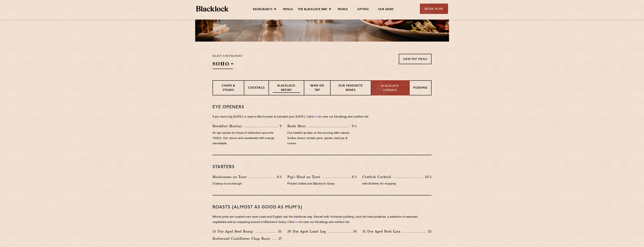  What do you see at coordinates (307, 232) in the screenshot?
I see `p: 28 Day Aged Lamb Leg` at bounding box center [307, 232].